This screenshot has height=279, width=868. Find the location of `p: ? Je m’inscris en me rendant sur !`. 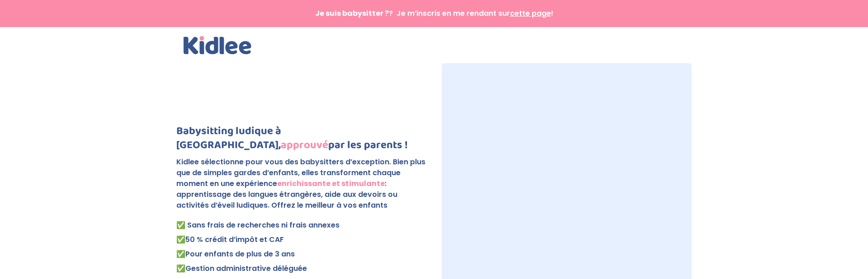

p: ? Je m’inscris en me rendant sur ! is located at coordinates (434, 13).